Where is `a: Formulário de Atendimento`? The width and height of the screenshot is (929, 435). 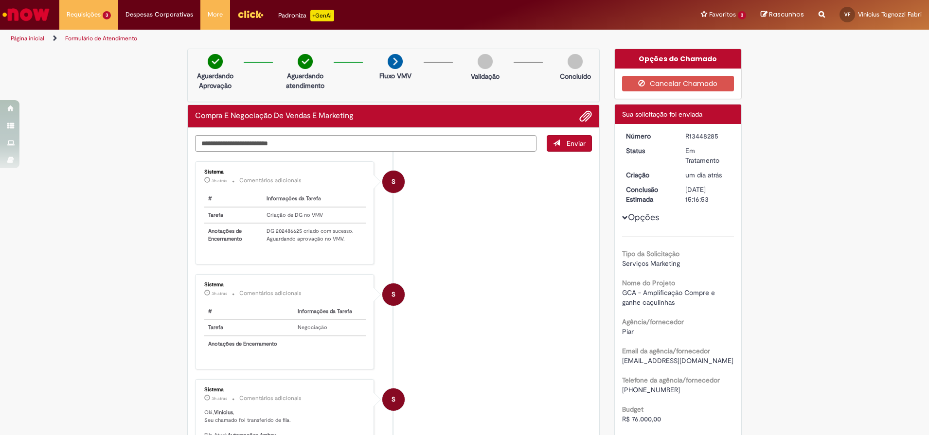
a: Formulário de Atendimento is located at coordinates (101, 38).